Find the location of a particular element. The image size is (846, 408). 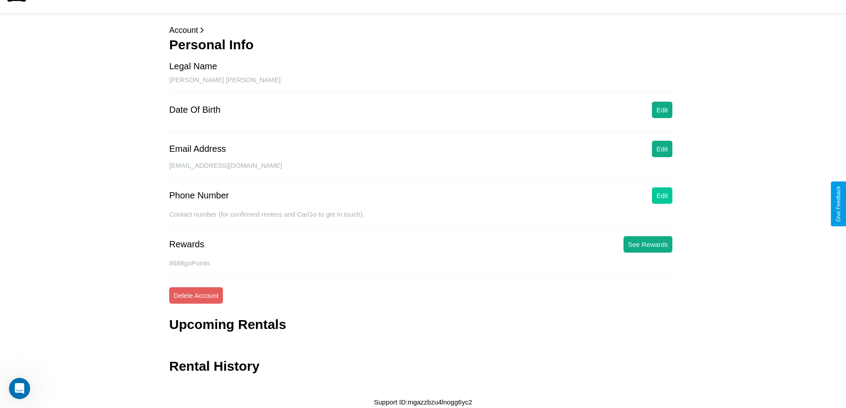

div: Give Feedback is located at coordinates (838, 204).